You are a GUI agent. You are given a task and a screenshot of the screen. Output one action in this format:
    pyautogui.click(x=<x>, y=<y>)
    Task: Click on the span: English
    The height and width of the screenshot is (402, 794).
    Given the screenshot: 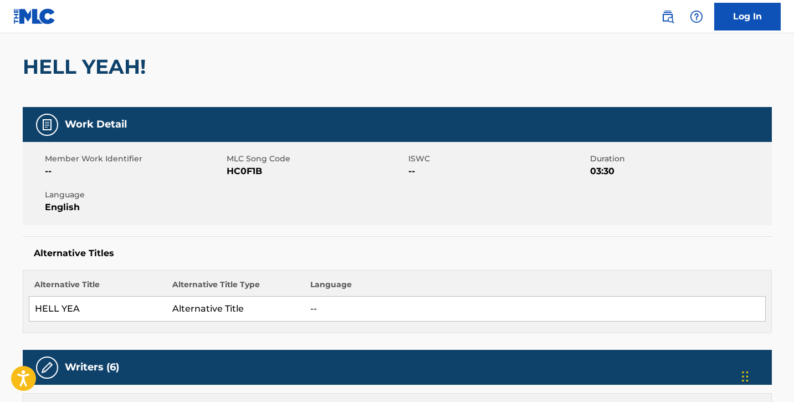 What is the action you would take?
    pyautogui.click(x=134, y=207)
    